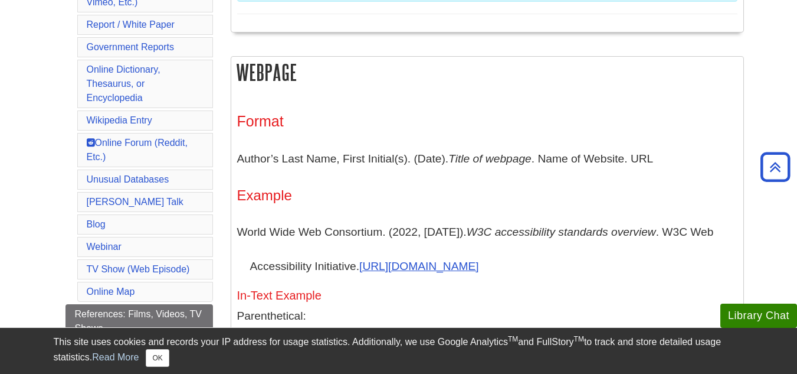 Image resolution: width=797 pixels, height=374 pixels. What do you see at coordinates (130, 47) in the screenshot?
I see `a: Government Reports` at bounding box center [130, 47].